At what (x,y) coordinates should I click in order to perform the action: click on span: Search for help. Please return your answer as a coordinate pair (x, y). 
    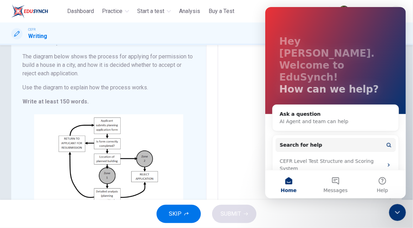
    Looking at the image, I should click on (36, 138).